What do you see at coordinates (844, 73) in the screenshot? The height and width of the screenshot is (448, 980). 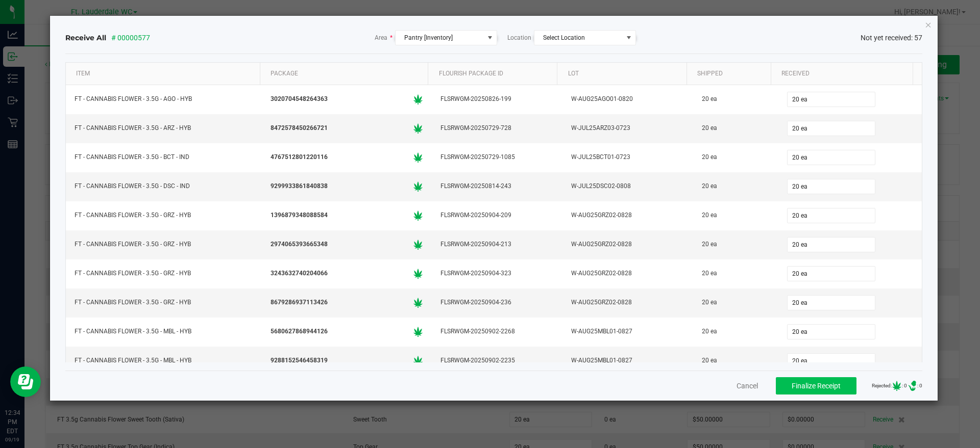 I see `div: Received` at bounding box center [844, 73].